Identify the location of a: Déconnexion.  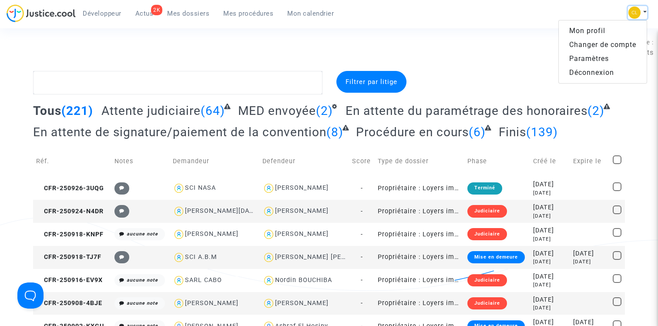
(603, 73).